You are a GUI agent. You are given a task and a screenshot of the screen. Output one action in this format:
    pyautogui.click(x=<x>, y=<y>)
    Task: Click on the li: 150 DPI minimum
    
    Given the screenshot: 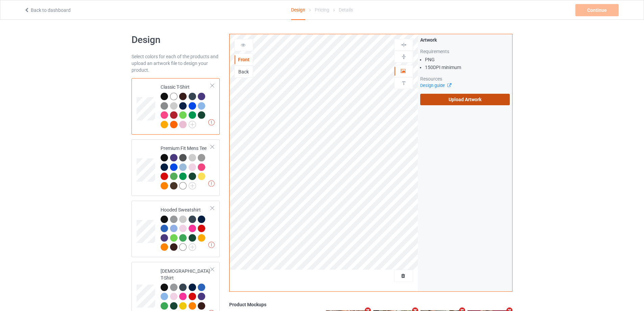 What is the action you would take?
    pyautogui.click(x=467, y=68)
    